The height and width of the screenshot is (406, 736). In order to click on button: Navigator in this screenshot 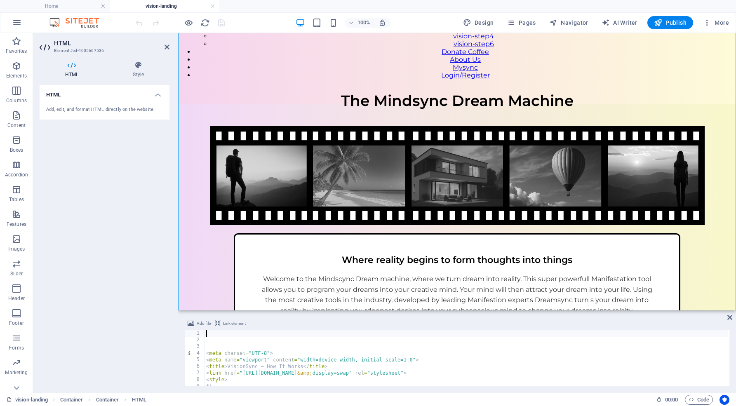, I will do `click(569, 23)`.